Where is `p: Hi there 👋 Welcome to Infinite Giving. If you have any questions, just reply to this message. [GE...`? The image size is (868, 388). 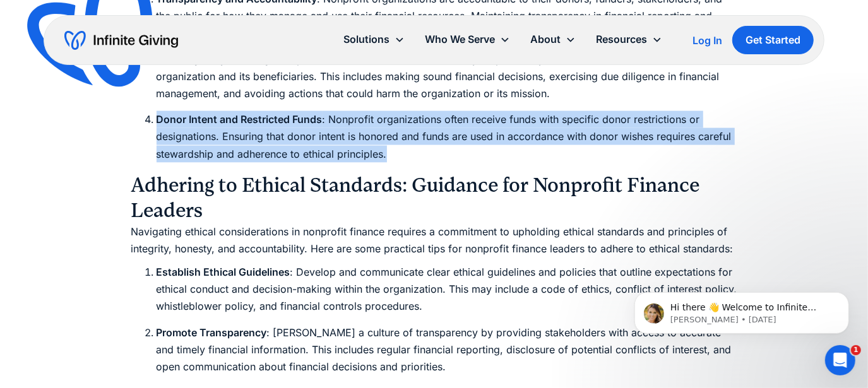 p: Hi there 👋 Welcome to Infinite Giving. If you have any questions, just reply to this message. [GE... is located at coordinates (136, 42).